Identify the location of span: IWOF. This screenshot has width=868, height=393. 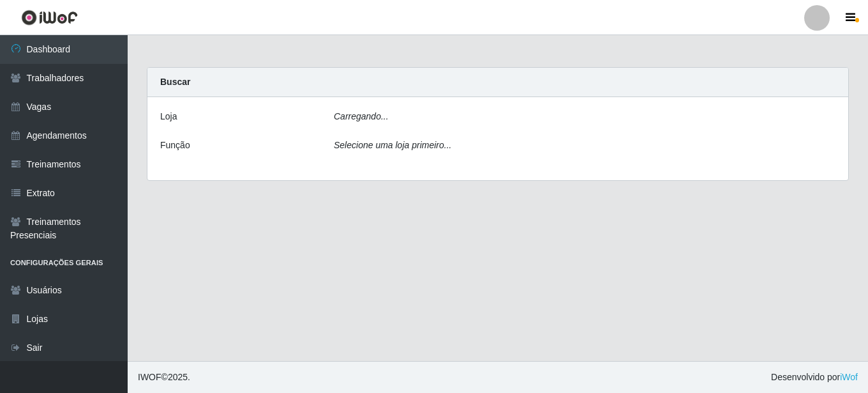
(150, 377).